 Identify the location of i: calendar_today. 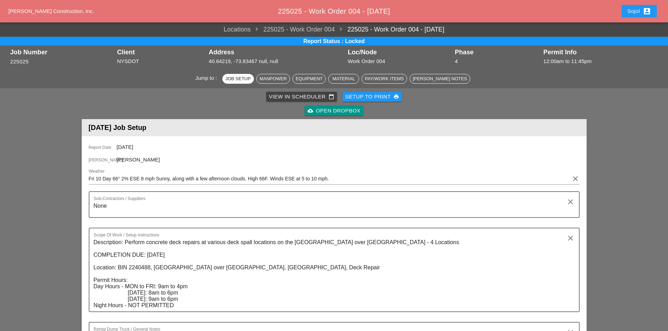
(331, 97).